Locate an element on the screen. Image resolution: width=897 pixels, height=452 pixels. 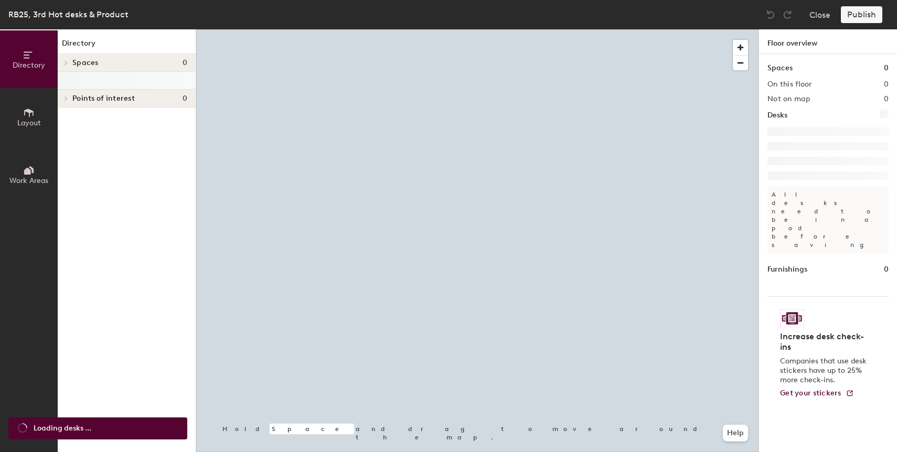
span: Directory is located at coordinates (29, 65).